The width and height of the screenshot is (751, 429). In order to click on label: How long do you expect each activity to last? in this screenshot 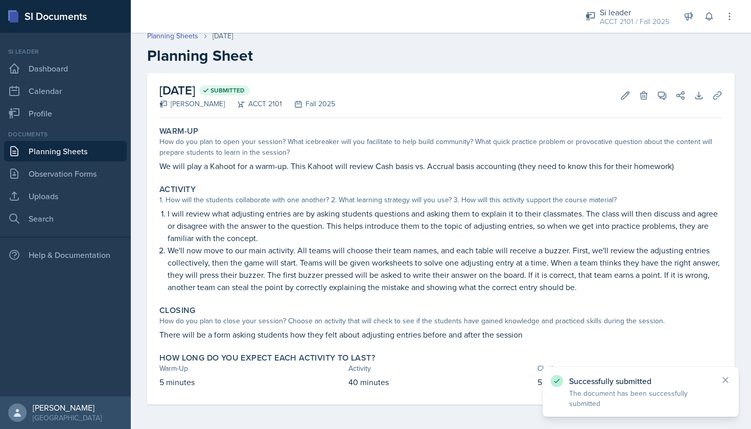, I will do `click(267, 358)`.